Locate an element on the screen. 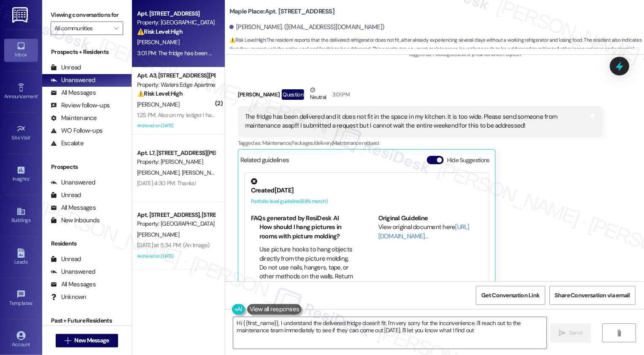 The image size is (644, 355). div: View original document here is located at coordinates (430, 232).